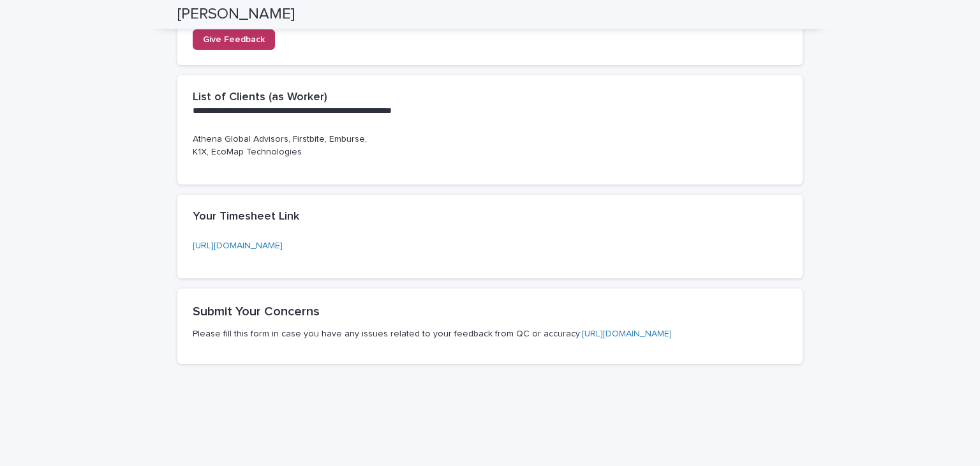 The width and height of the screenshot is (980, 466). I want to click on h2: Your Timesheet Link, so click(246, 217).